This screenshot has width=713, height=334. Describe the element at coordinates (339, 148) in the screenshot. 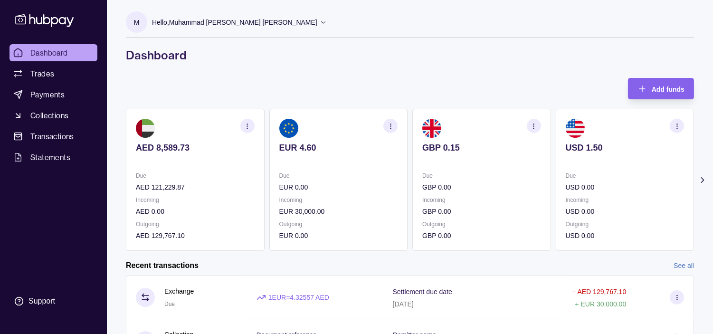

I see `p: EUR 4.60` at that location.